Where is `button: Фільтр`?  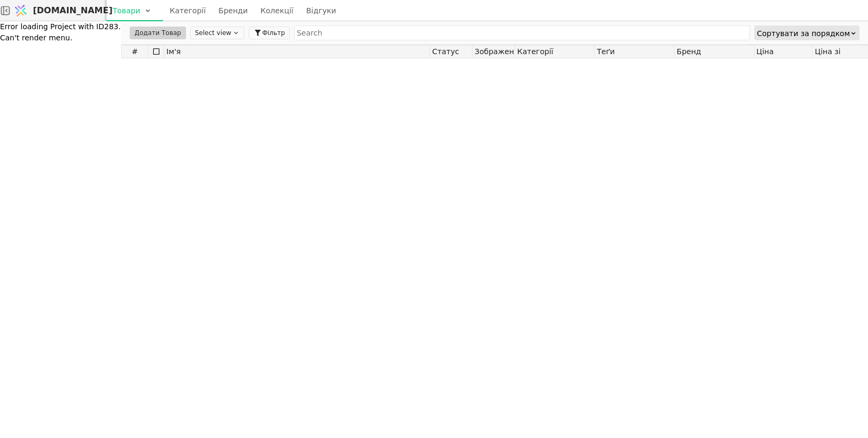 button: Фільтр is located at coordinates (269, 33).